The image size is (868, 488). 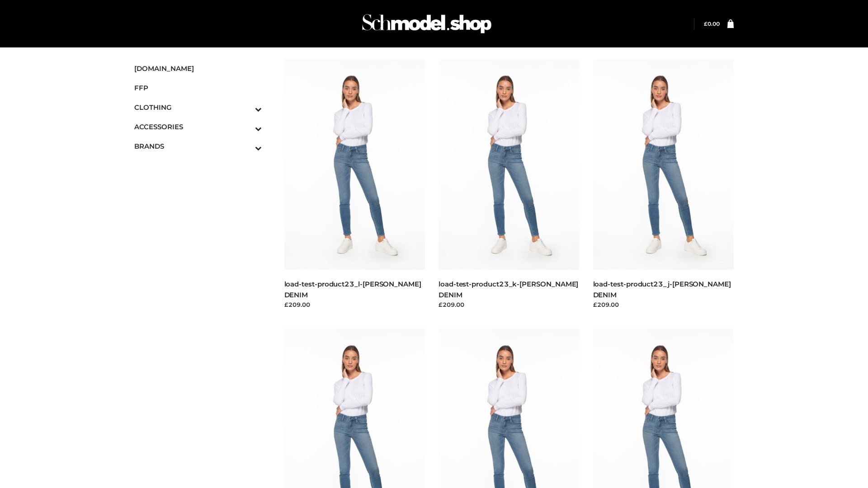 I want to click on span: ACCESSORIES, so click(x=198, y=126).